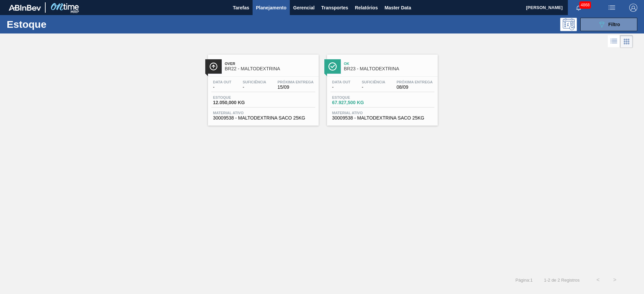 This screenshot has height=294, width=644. What do you see at coordinates (335, 8) in the screenshot?
I see `span: Transportes` at bounding box center [335, 8].